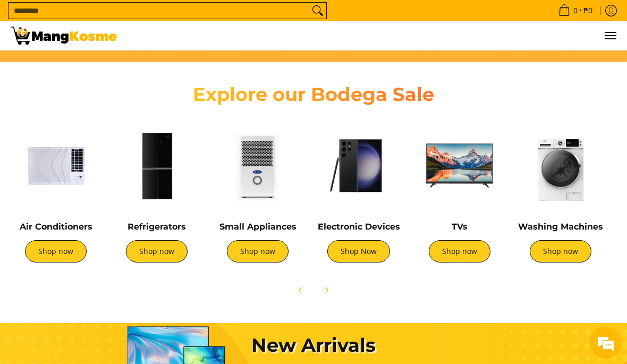 The height and width of the screenshot is (364, 627). What do you see at coordinates (157, 166) in the screenshot?
I see `img: Refrigerators` at bounding box center [157, 166].